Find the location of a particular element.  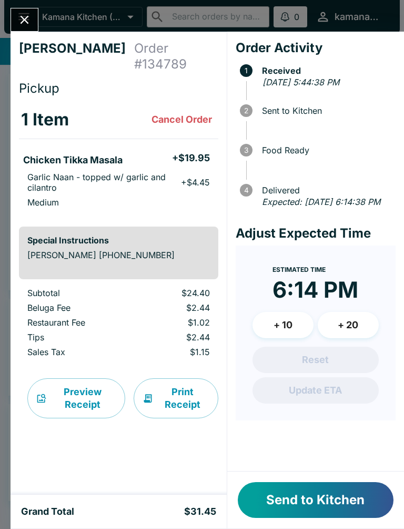

p: $1.15 is located at coordinates (174, 352).